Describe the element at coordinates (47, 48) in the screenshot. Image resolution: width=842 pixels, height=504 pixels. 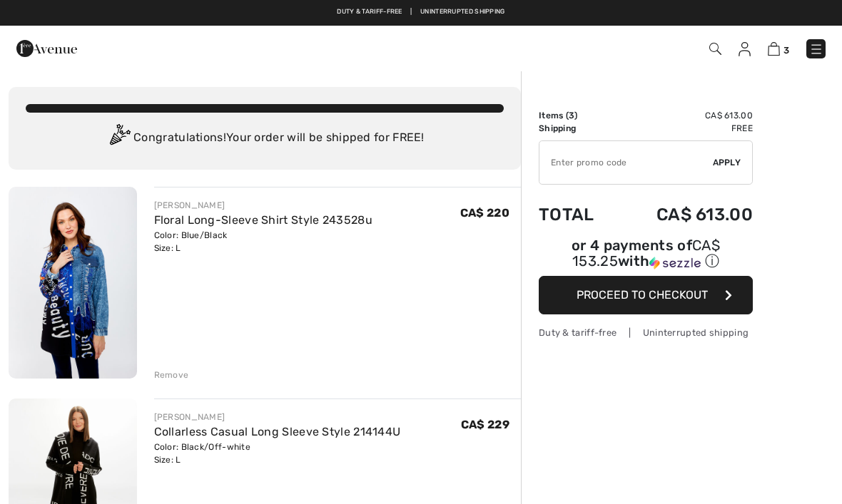
I see `a: 1ère Avenue` at that location.